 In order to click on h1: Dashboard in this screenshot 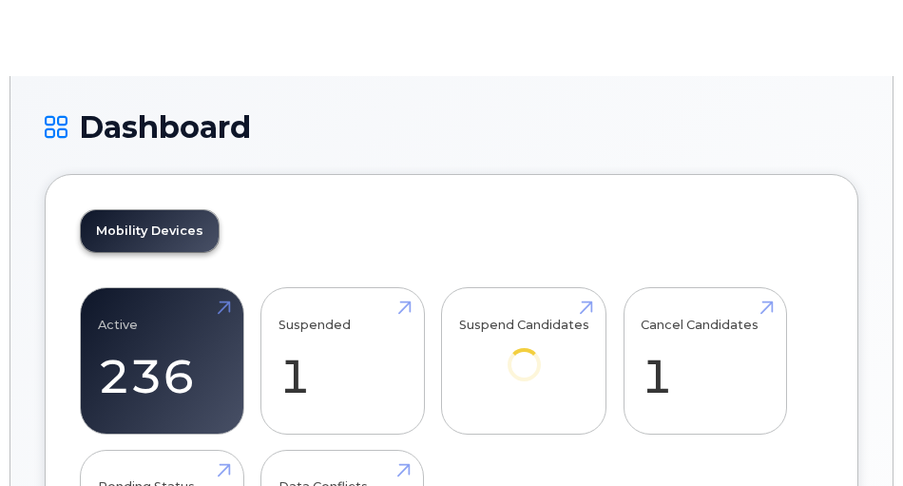, I will do `click(452, 126)`.